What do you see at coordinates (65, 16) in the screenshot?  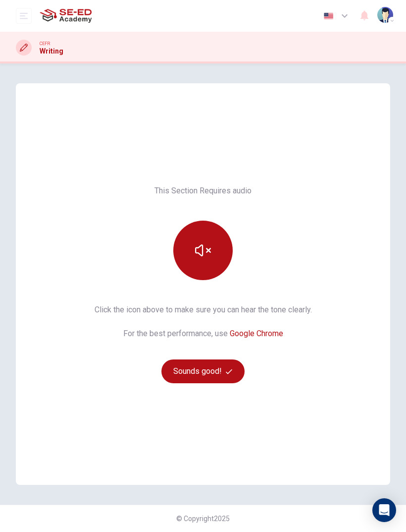 I see `a: SE-ED Academy logo` at bounding box center [65, 16].